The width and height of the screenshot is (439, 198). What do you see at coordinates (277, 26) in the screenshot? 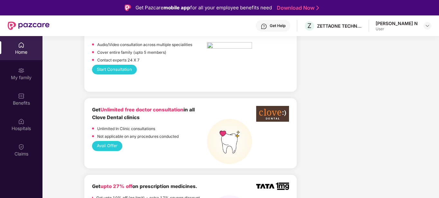
I see `div: Get Help` at bounding box center [277, 26].